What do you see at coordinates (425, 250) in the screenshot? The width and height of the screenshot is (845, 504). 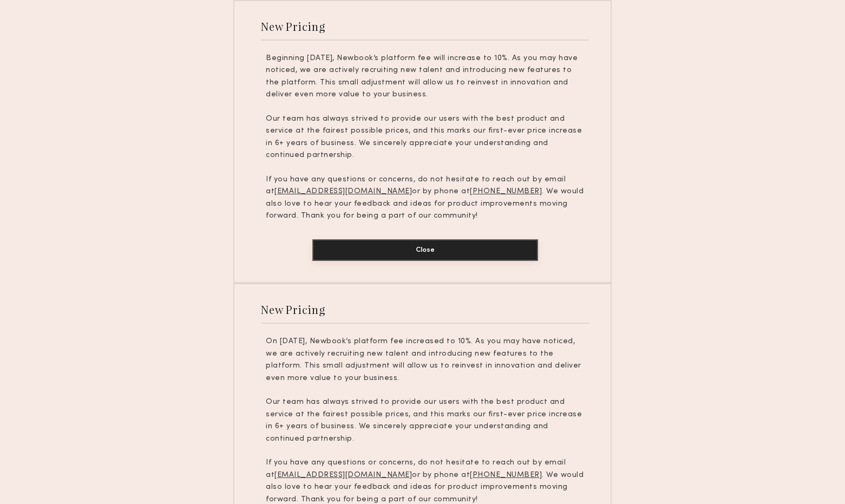 I see `button: Close` at bounding box center [425, 250].